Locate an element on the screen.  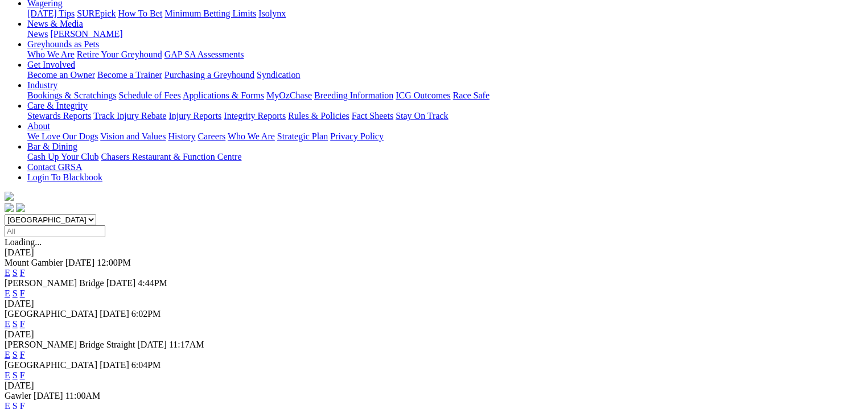
img: logo-grsa-white.png is located at coordinates (9, 196).